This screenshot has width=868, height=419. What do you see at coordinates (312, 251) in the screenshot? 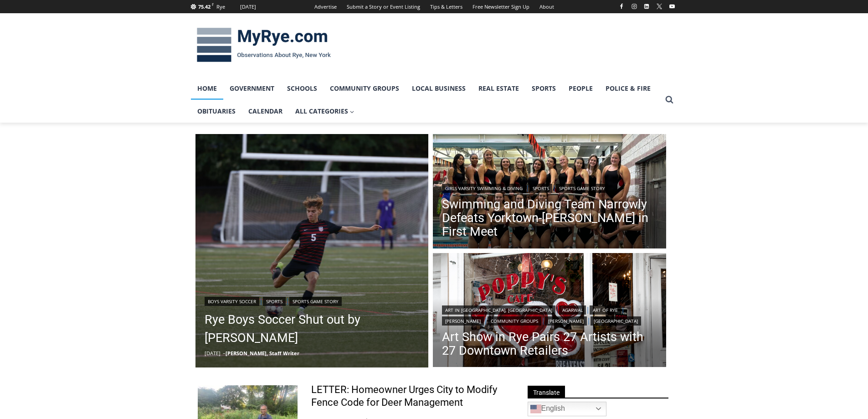
I see `img: (PHOTO: Rye Boys Soccer's Silas Kavanagh in his team's 3-0 loss to Byram Hills on Septmber 10, 20...` at bounding box center [312, 251].